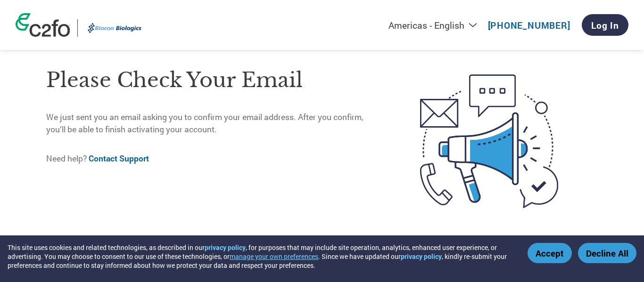  What do you see at coordinates (550, 253) in the screenshot?
I see `button: Accept` at bounding box center [550, 253].